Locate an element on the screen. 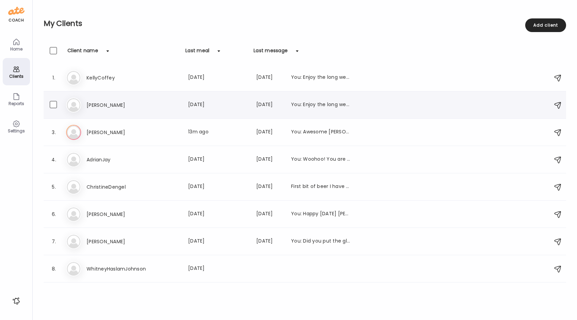 This screenshot has height=320, width=577. div: First bit of beer I have had in a very long time but the ginger was intriguing and actually was j... is located at coordinates (321, 187).